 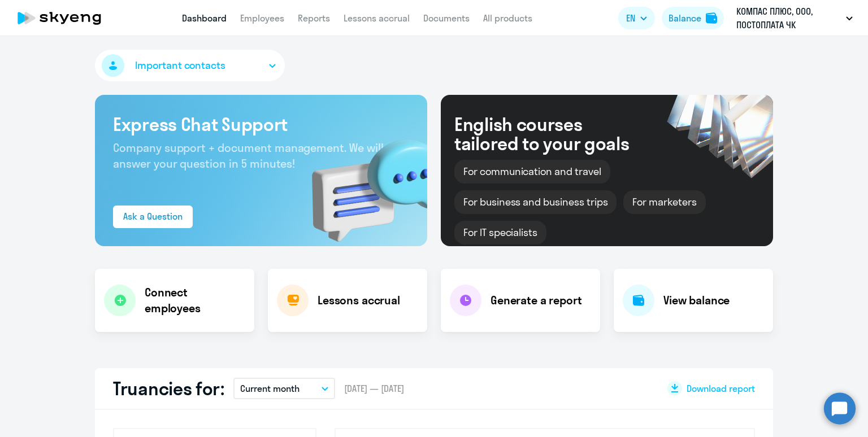 I want to click on span: Company support + document management. We will answer your question in 5 minutes!, so click(x=248, y=155).